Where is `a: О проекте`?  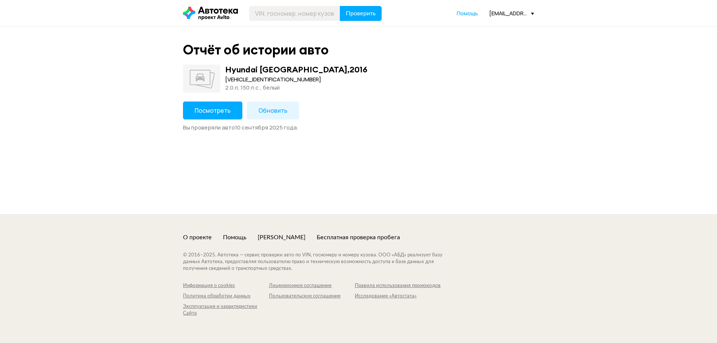 a: О проекте is located at coordinates (197, 238).